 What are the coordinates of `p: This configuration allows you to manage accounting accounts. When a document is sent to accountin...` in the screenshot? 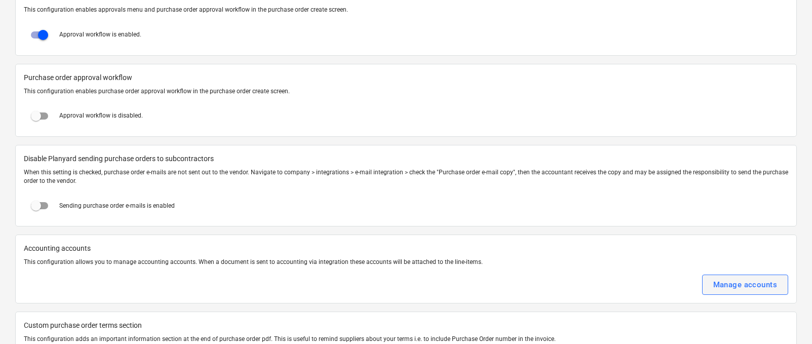 It's located at (406, 262).